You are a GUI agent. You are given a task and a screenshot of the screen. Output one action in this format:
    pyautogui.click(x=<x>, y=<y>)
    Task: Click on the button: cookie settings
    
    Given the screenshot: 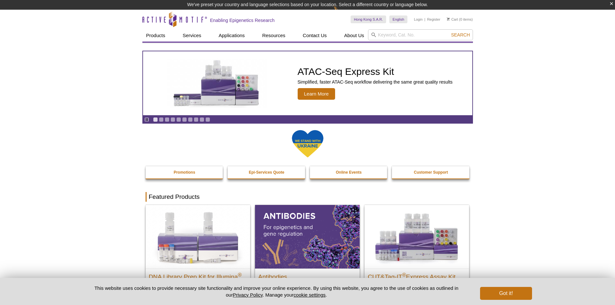 What is the action you would take?
    pyautogui.click(x=309, y=295)
    